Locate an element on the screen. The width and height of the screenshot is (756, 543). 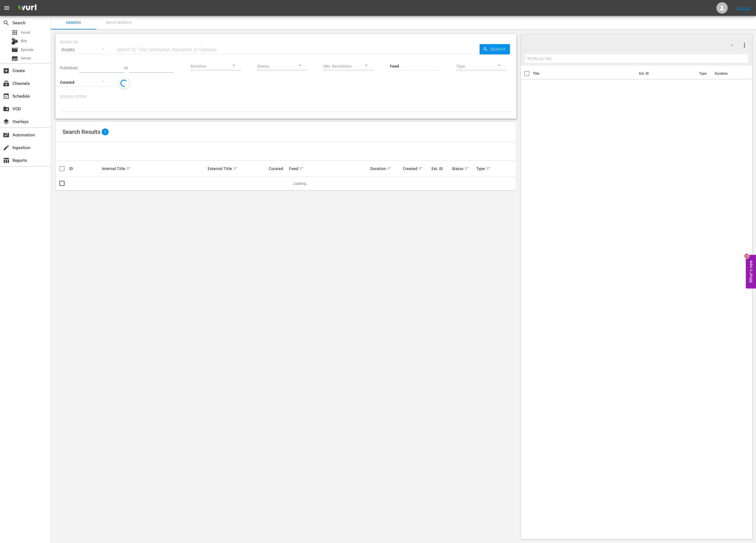
img: ans4CAIJ8jUAAAAAAAAAAAAAAAAAAAAAAAAgQb4GAAAAAAAAAAAAAAAAAAAAAAAAJMjXAAAAAAAAAAAAAAAAAAAAAAAAgAT5G... is located at coordinates (27, 8).